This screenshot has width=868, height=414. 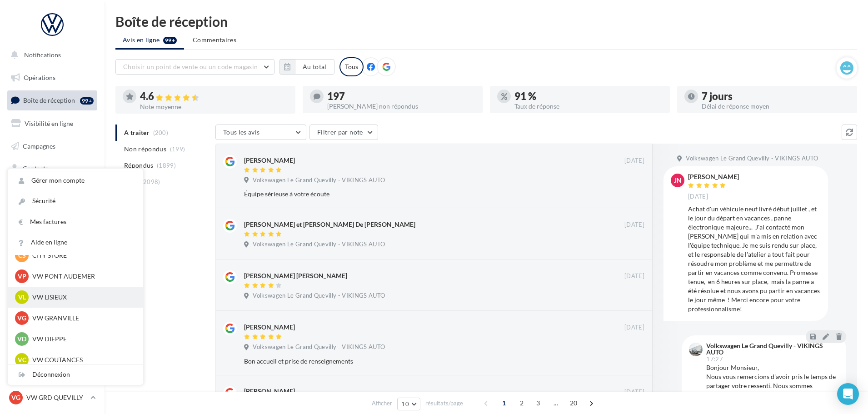 I want to click on span: VP, so click(x=22, y=276).